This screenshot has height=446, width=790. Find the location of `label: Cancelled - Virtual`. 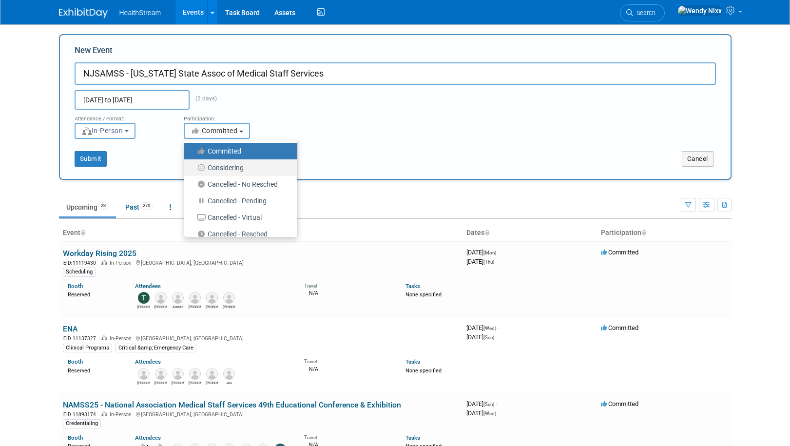

label: Cancelled - Virtual is located at coordinates (238, 217).